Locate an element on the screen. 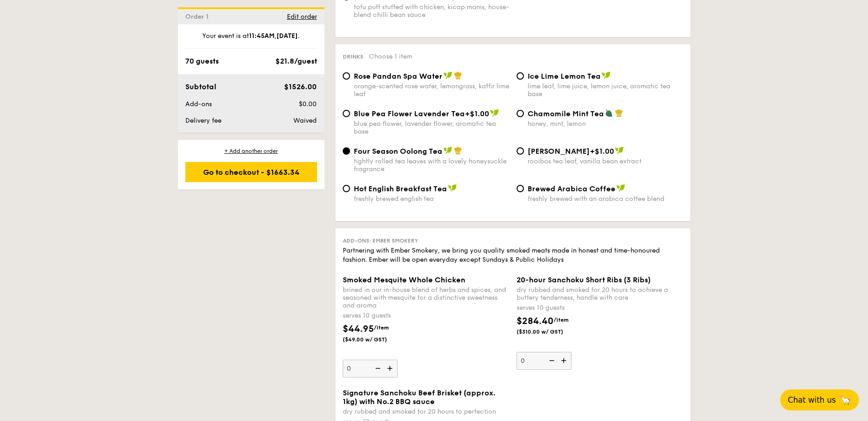  span: Rose Pandan Spa Water is located at coordinates (398, 76).